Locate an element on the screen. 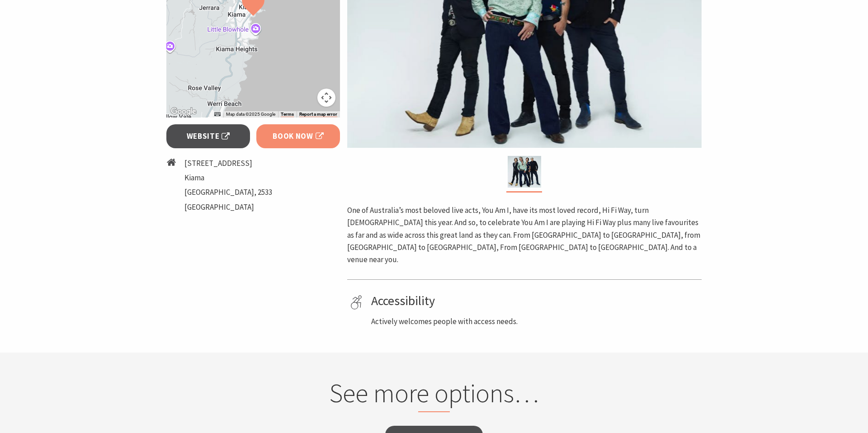  span: Website is located at coordinates (208, 136).